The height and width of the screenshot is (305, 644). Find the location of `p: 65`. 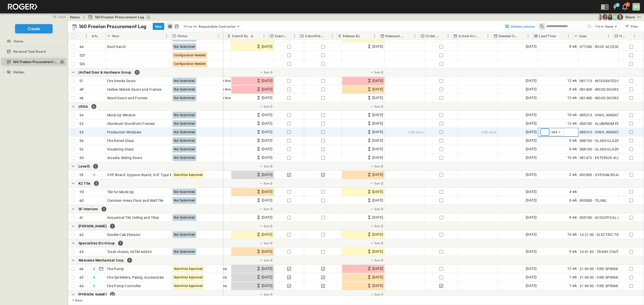

p: 65 is located at coordinates (81, 277).